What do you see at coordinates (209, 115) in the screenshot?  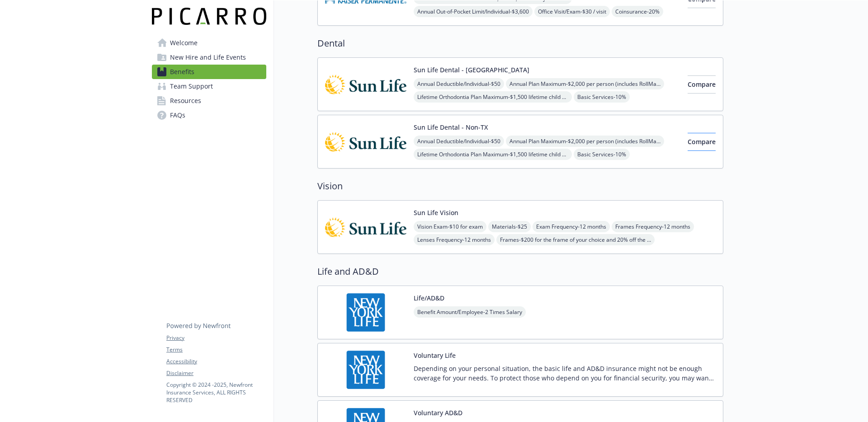 I see `a: FAQs` at bounding box center [209, 115].